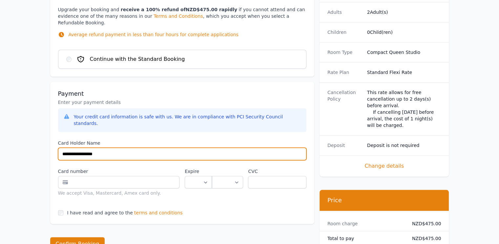  Describe the element at coordinates (405, 145) in the screenshot. I see `dd: Deposit is not required` at that location.